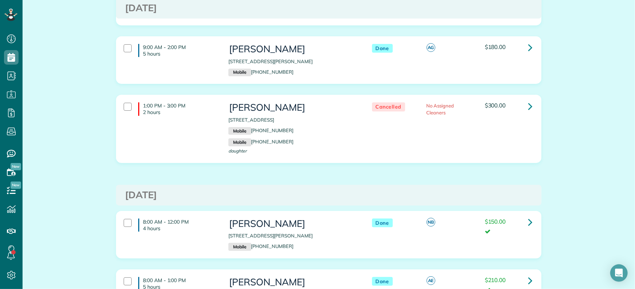 This screenshot has width=635, height=289. I want to click on span: Cancelled, so click(389, 107).